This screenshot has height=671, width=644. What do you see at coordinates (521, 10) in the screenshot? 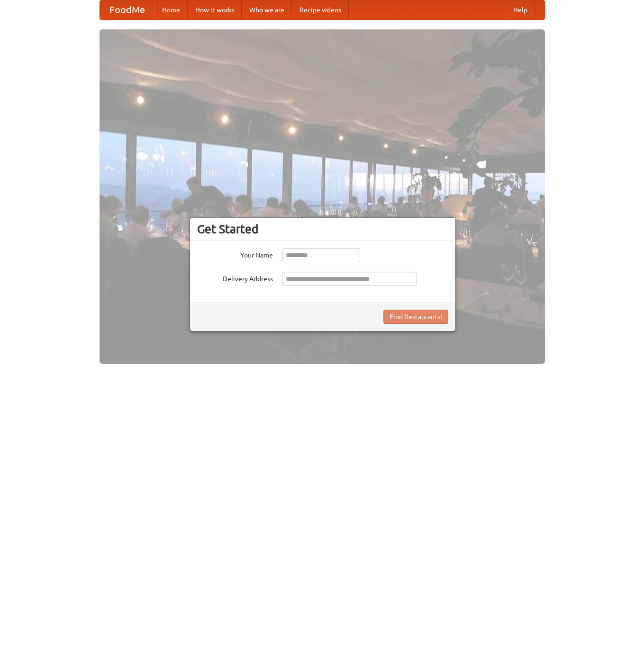
I see `a: Help` at bounding box center [521, 10].